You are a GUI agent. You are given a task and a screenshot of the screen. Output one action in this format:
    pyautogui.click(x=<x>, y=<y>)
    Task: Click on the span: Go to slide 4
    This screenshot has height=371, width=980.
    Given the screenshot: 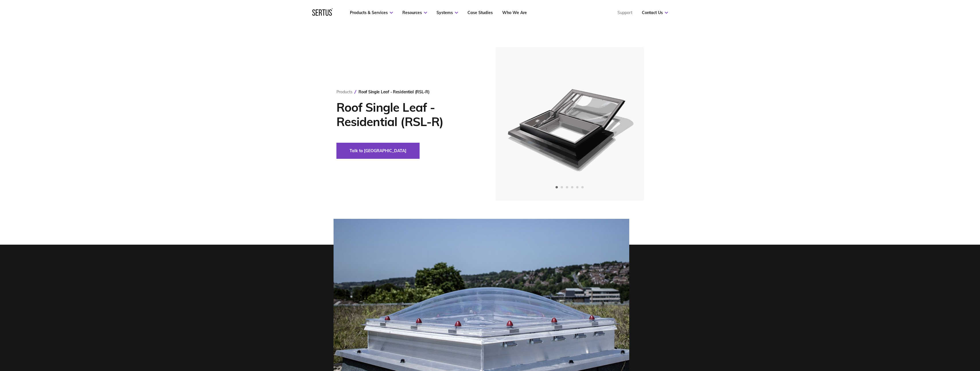 What is the action you would take?
    pyautogui.click(x=572, y=187)
    